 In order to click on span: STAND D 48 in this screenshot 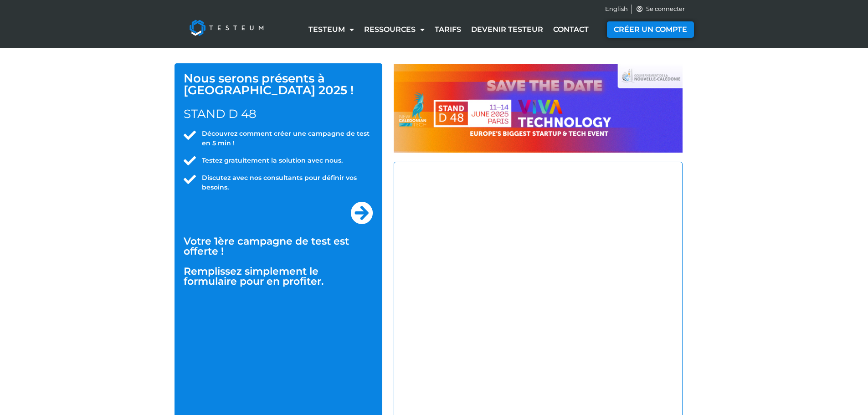, I will do `click(220, 113)`.